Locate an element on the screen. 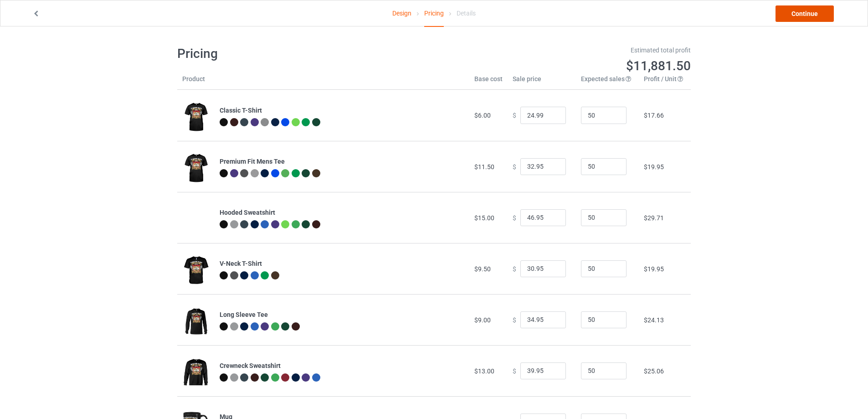  span: $9.50 is located at coordinates (483, 269).